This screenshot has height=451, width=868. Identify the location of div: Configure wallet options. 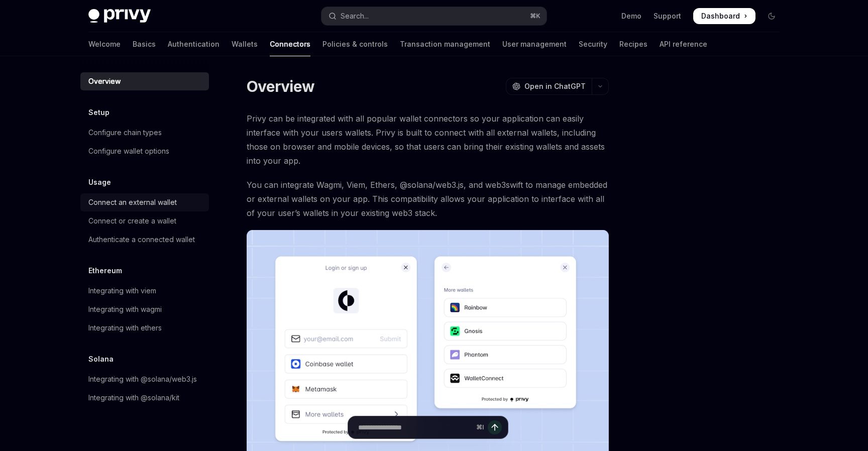
(129, 151).